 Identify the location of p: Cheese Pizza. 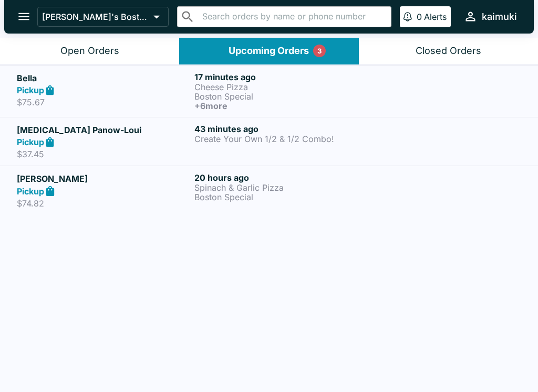
(281, 87).